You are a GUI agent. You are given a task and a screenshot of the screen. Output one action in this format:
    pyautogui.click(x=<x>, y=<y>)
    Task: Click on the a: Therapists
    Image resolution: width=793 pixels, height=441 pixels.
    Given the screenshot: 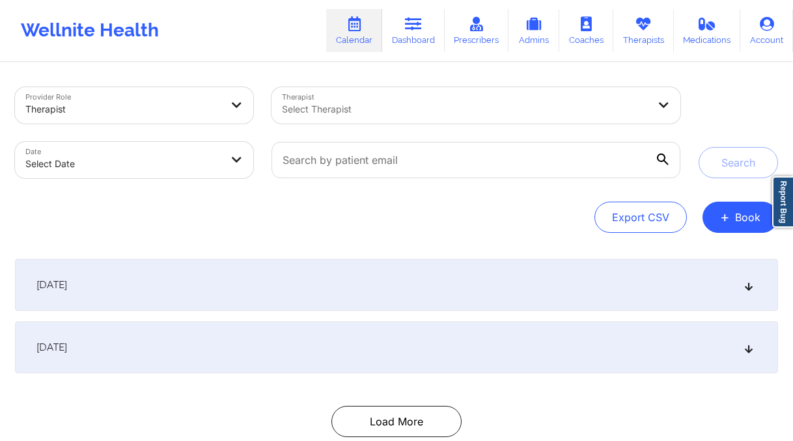 What is the action you would take?
    pyautogui.click(x=643, y=31)
    